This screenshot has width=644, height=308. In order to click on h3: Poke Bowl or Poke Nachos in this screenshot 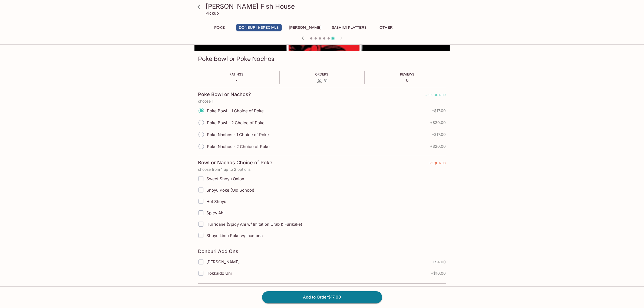, I will do `click(237, 59)`.